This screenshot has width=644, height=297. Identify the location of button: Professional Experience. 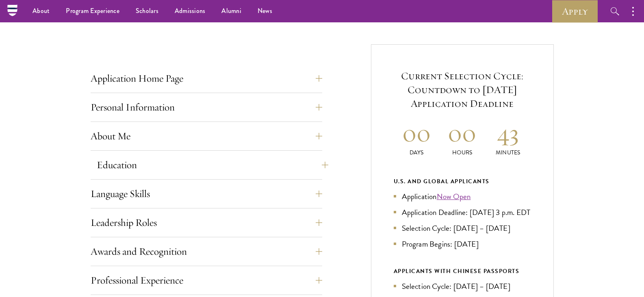
(207, 281).